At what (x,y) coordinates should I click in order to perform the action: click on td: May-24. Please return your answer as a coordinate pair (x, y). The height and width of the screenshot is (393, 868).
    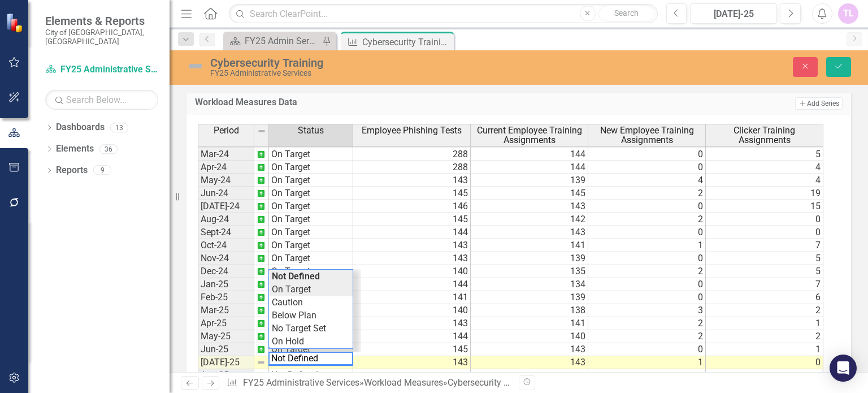
    Looking at the image, I should click on (226, 180).